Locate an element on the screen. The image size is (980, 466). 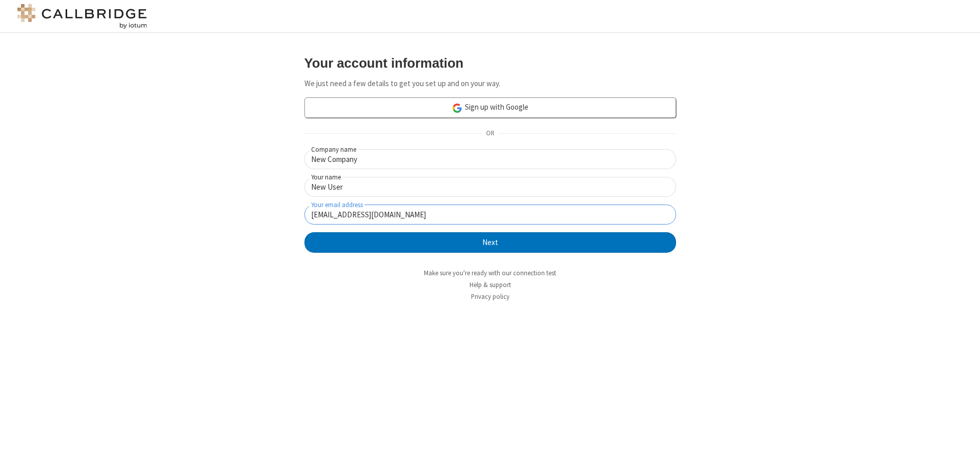
button: Next is located at coordinates (490, 242).